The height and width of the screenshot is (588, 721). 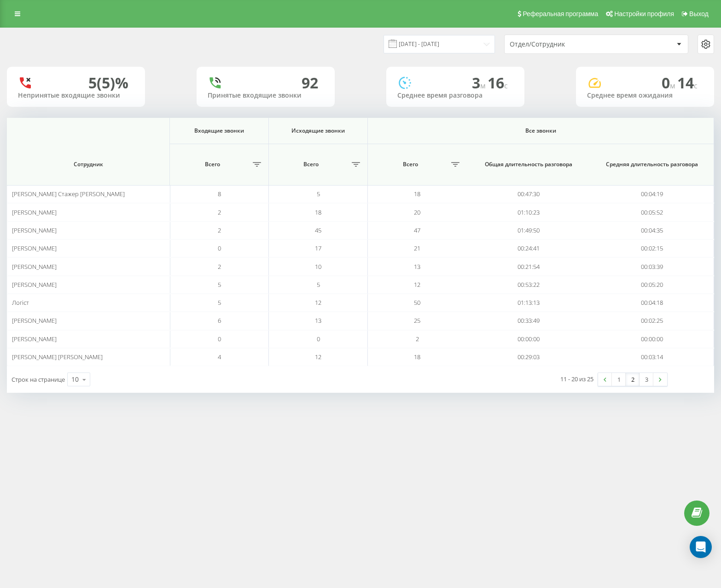 What do you see at coordinates (455, 95) in the screenshot?
I see `div: Среднее время разговора` at bounding box center [455, 95].